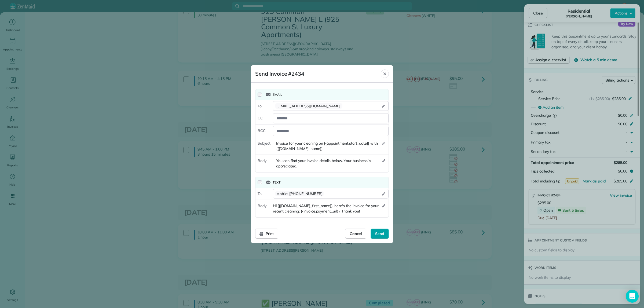 This screenshot has width=644, height=308. Describe the element at coordinates (380, 234) in the screenshot. I see `span: Send` at that location.